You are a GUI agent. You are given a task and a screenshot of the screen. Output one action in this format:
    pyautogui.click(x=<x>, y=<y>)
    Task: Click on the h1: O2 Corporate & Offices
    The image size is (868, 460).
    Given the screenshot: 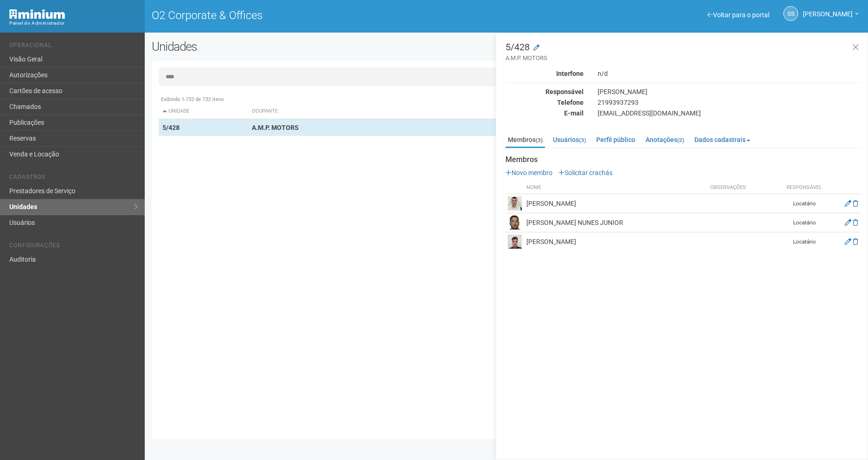 What is the action you would take?
    pyautogui.click(x=325, y=16)
    